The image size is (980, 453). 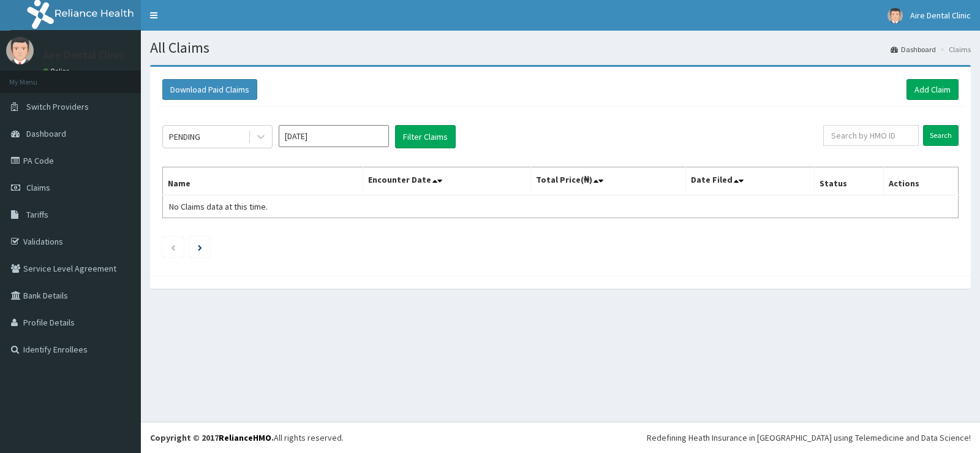 What do you see at coordinates (209, 90) in the screenshot?
I see `button: Download Paid Claims` at bounding box center [209, 90].